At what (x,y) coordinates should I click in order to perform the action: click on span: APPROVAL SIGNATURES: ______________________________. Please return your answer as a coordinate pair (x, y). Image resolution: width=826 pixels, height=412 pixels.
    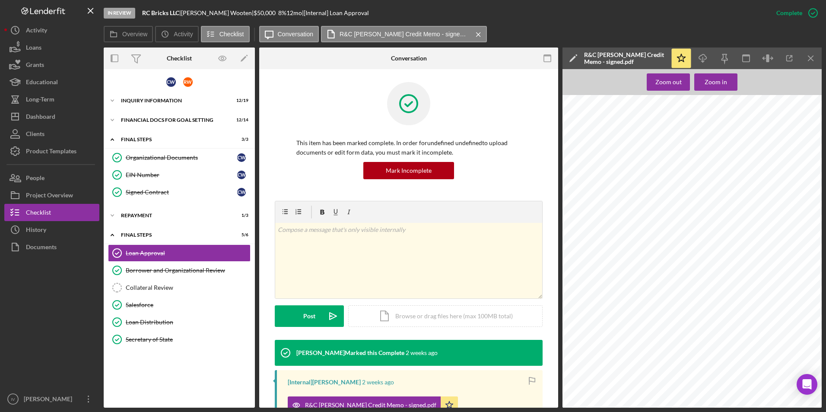
    Looking at the image, I should click on (631, 372).